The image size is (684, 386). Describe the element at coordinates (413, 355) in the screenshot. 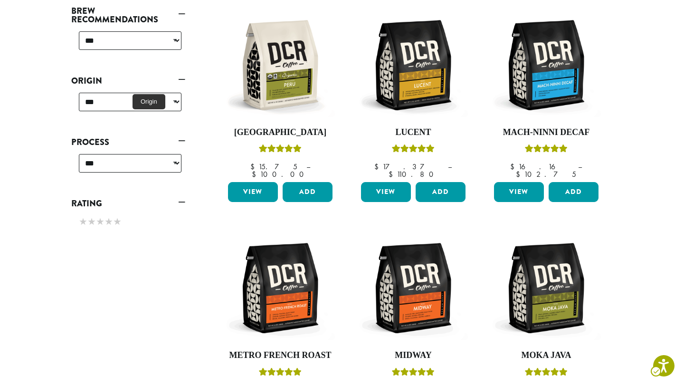

I see `h4: Midway` at that location.